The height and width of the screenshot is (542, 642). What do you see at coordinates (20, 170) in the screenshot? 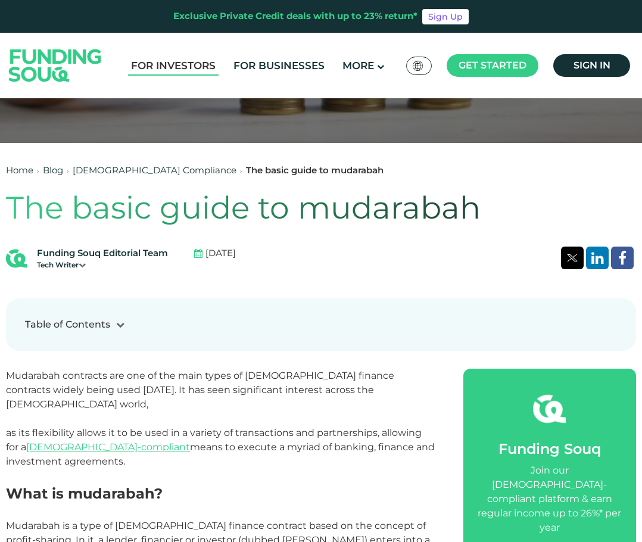
I see `a: Home` at bounding box center [20, 170].